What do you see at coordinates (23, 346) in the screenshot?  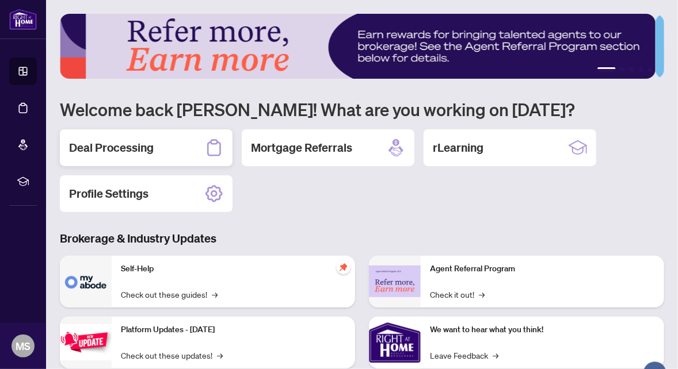 I see `span: MS` at bounding box center [23, 346].